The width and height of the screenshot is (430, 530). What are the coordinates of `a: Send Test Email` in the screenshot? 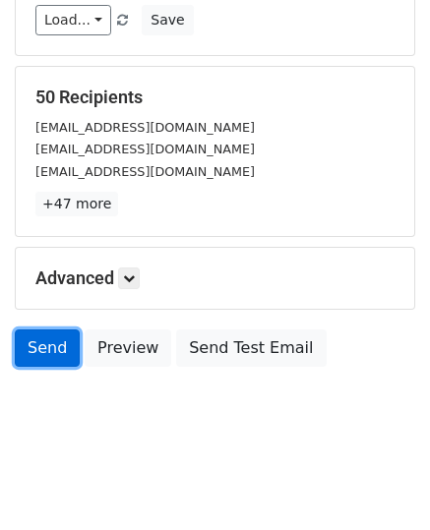 It's located at (251, 348).